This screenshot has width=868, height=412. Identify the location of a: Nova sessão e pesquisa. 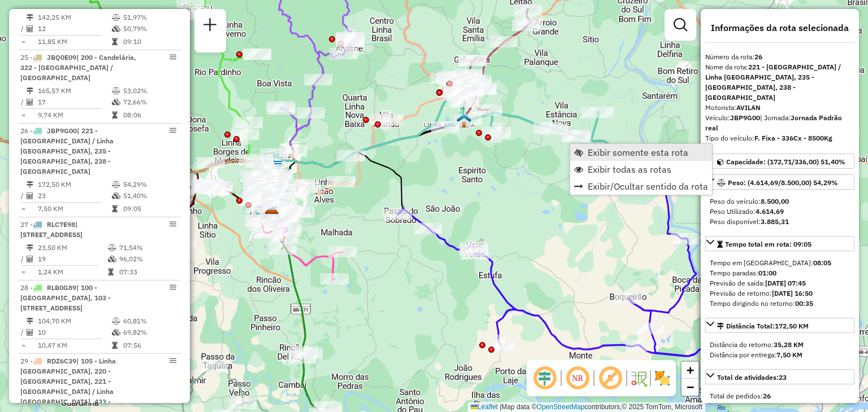
(210, 26).